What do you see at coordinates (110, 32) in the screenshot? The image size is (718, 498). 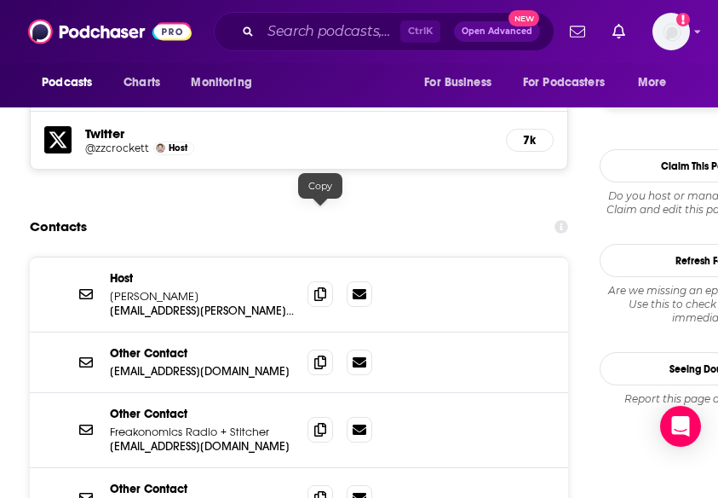 I see `a: Podchaser - Follow, Share and Rate Podcasts` at bounding box center [110, 32].